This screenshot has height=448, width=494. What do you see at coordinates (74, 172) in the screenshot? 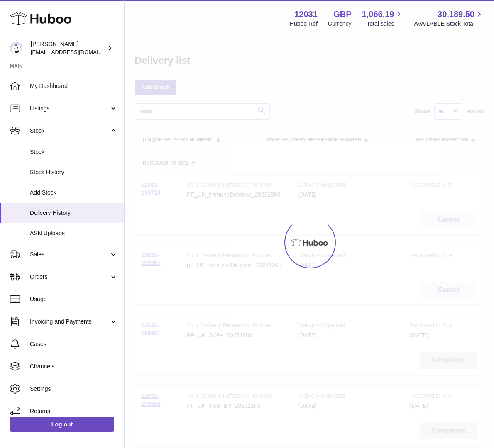
I see `span: Stock History` at bounding box center [74, 172].